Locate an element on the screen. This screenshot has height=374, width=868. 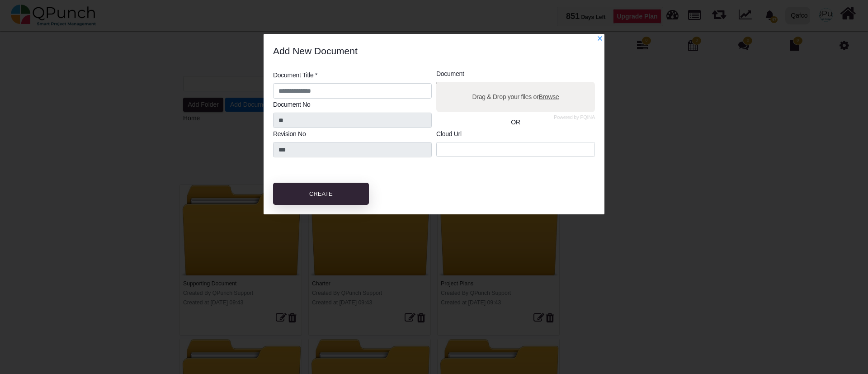
label: Revision No is located at coordinates (289, 134).